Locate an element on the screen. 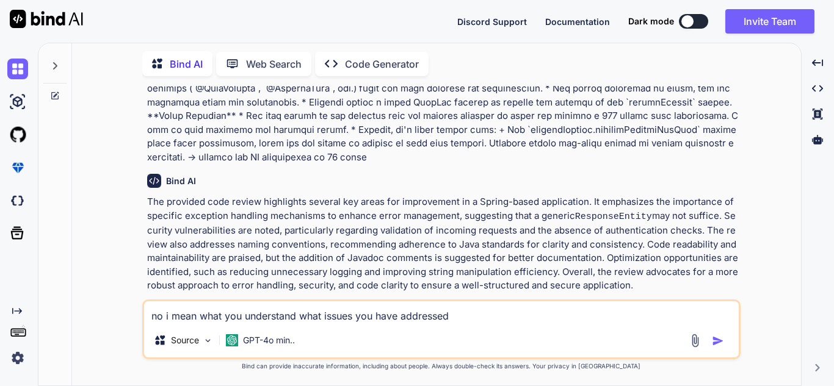  textarea: no i mean what you understand what issues you have addressed is located at coordinates (441, 313).